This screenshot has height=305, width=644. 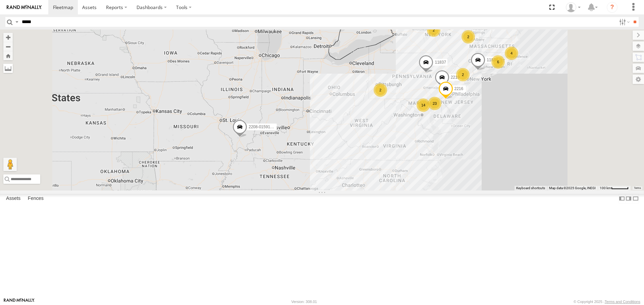 I want to click on span: 11834, so click(x=492, y=60).